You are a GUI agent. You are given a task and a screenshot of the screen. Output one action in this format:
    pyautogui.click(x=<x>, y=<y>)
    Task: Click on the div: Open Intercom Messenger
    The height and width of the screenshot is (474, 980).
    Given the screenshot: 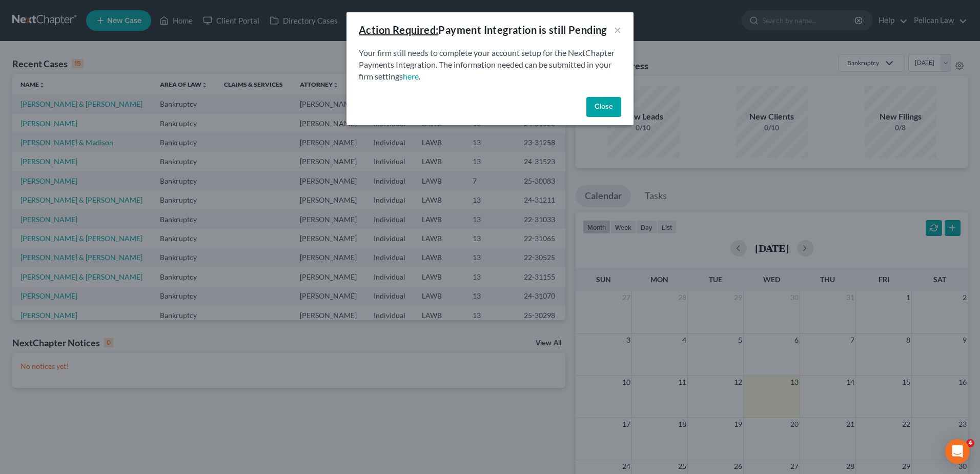 What is the action you would take?
    pyautogui.click(x=957, y=451)
    